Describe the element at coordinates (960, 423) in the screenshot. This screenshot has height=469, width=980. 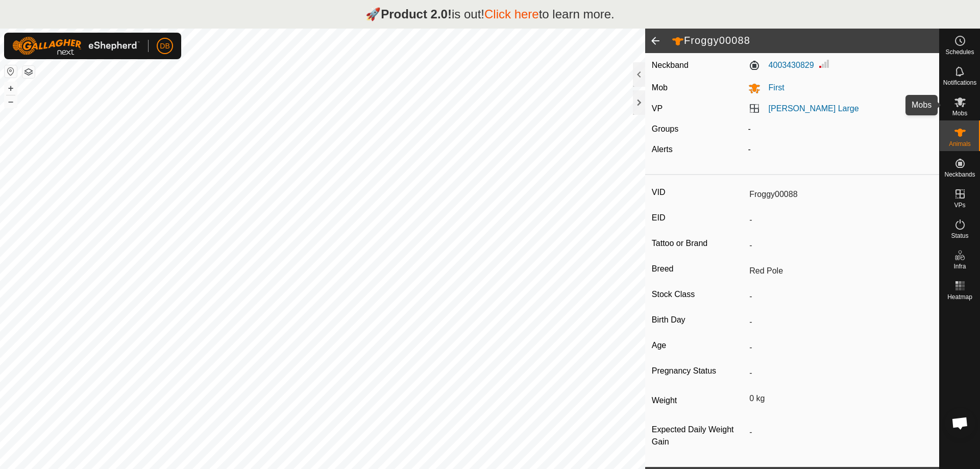
I see `div: Open chat` at that location.